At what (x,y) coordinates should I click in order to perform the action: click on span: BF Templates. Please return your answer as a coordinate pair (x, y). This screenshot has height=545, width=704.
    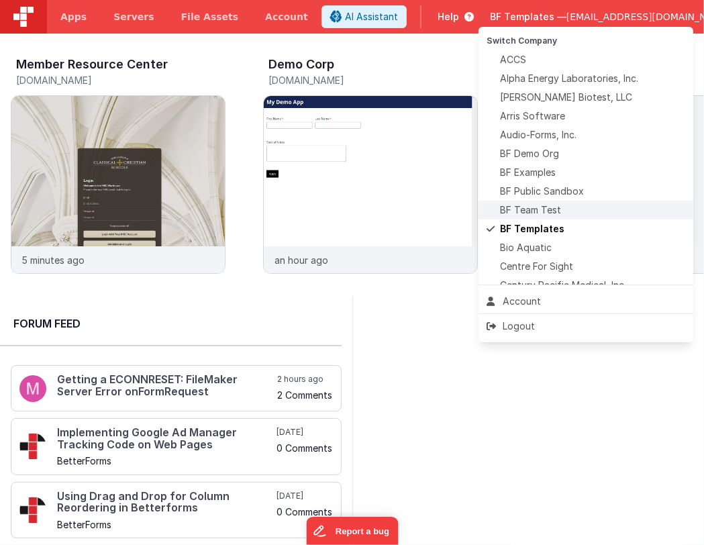
    Looking at the image, I should click on (532, 229).